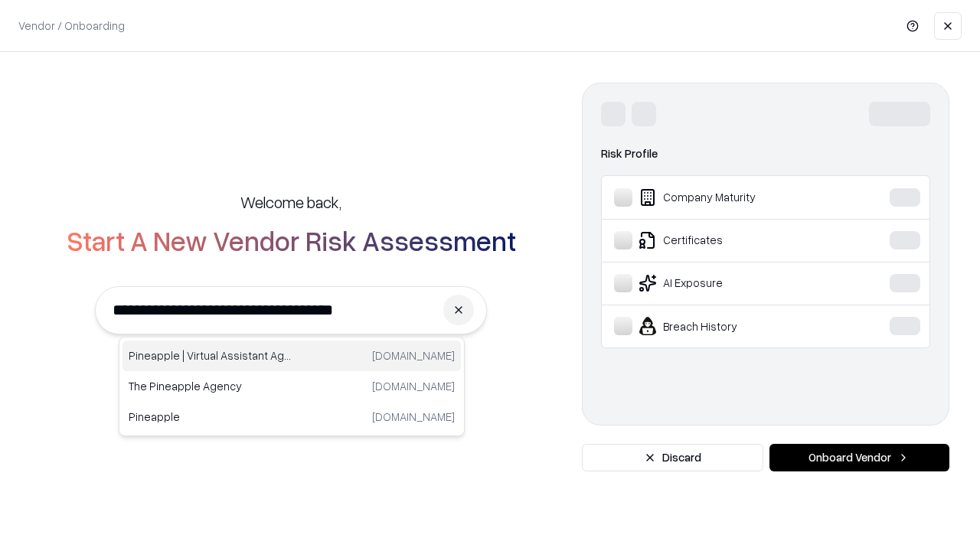  Describe the element at coordinates (729, 240) in the screenshot. I see `div: Certificates` at that location.